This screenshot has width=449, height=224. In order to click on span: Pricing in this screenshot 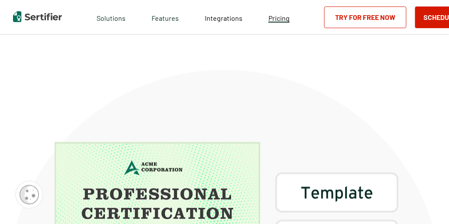, I will do `click(279, 18)`.